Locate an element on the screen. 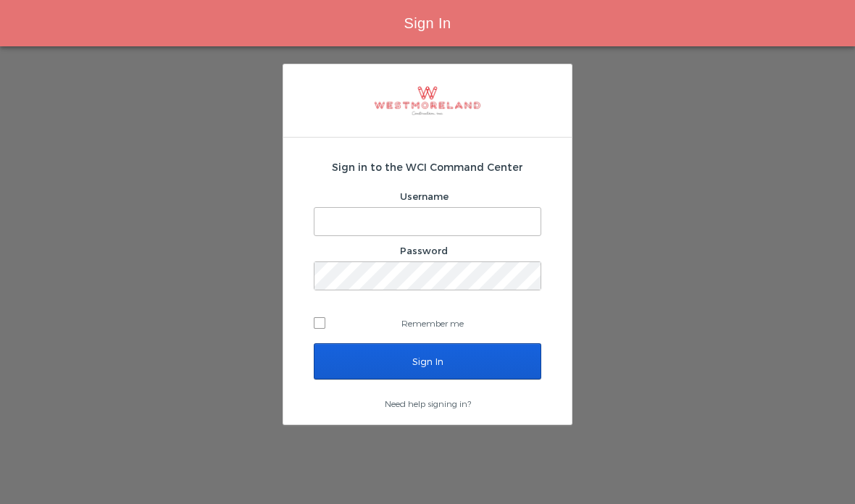 The image size is (855, 504). h2: Sign in to the WCI Command Center is located at coordinates (428, 167).